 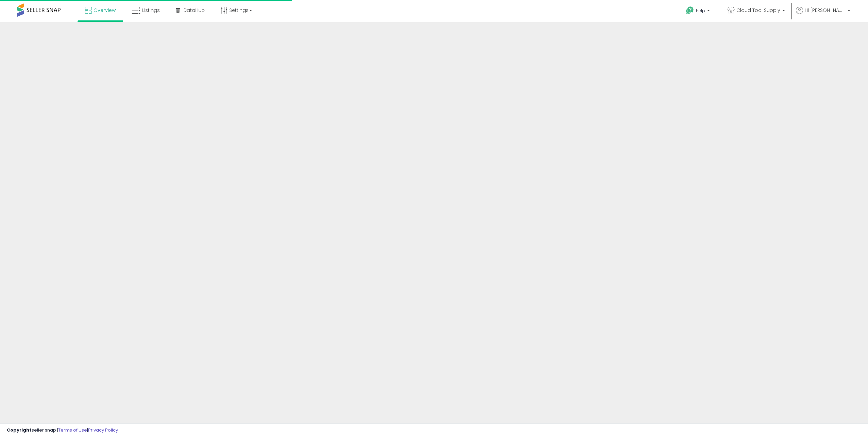 What do you see at coordinates (758, 10) in the screenshot?
I see `span: Cloud Tool Supply` at bounding box center [758, 10].